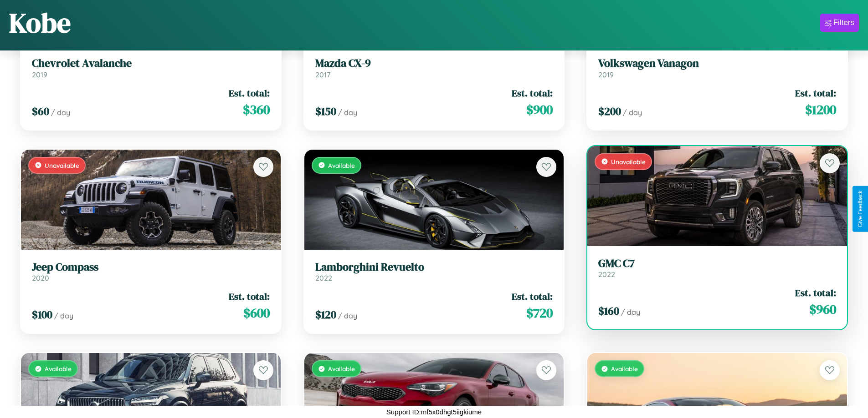 This screenshot has height=418, width=868. Describe the element at coordinates (434, 267) in the screenshot. I see `h3: Lamborghini Revuelto` at that location.